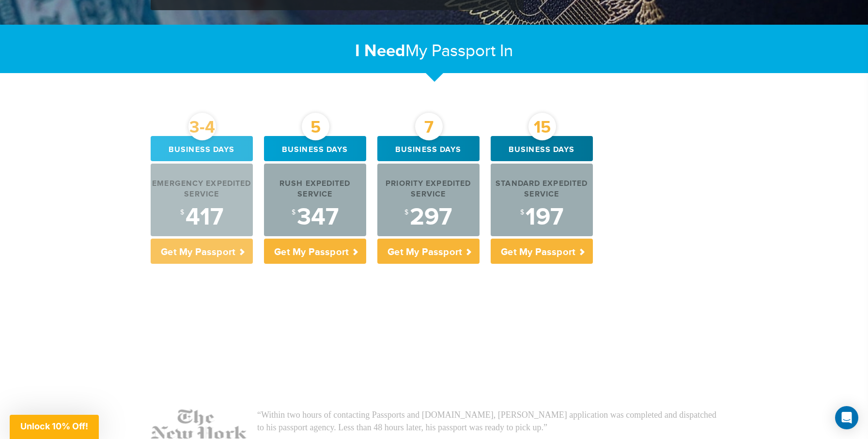 The height and width of the screenshot is (439, 868). Describe the element at coordinates (202, 200) in the screenshot. I see `a: 3-4 Business days Emergency Expedited Service $417 Get My Passport` at that location.